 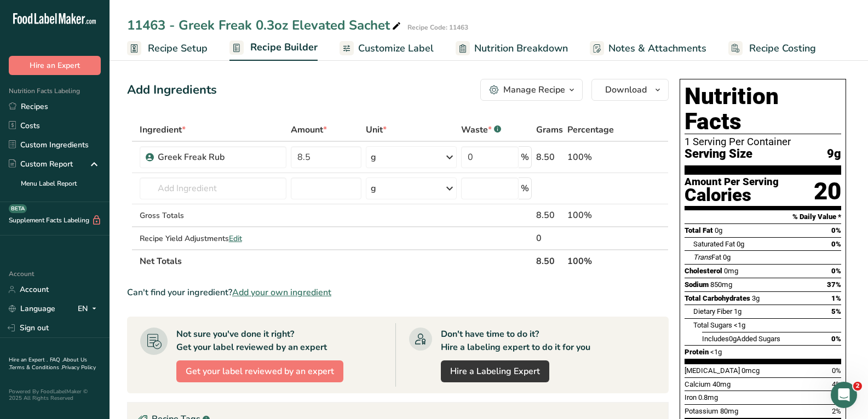 What do you see at coordinates (515, 341) in the screenshot?
I see `div: Don't have time to do it? Hire a labeling expert to do it for you` at bounding box center [515, 341].